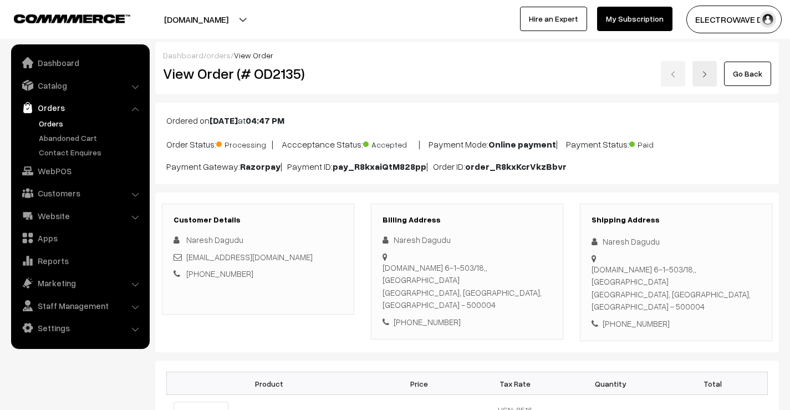  What do you see at coordinates (62, 18) in the screenshot?
I see `a: COMMMERCE` at bounding box center [62, 18].